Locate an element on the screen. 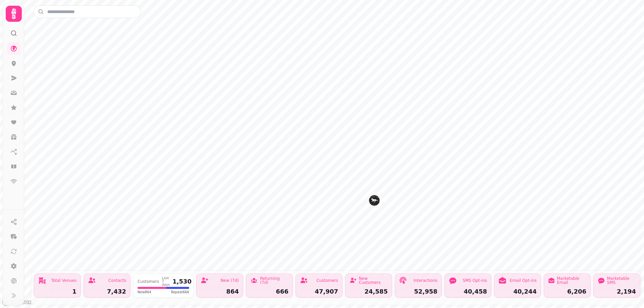 The height and width of the screenshot is (308, 644). div: Total Venues is located at coordinates (64, 281).